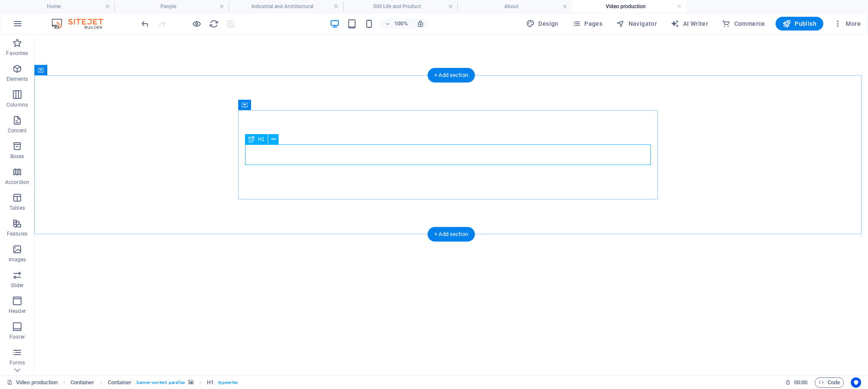 The width and height of the screenshot is (868, 389). What do you see at coordinates (18, 157) in the screenshot?
I see `p: Boxes` at bounding box center [18, 157].